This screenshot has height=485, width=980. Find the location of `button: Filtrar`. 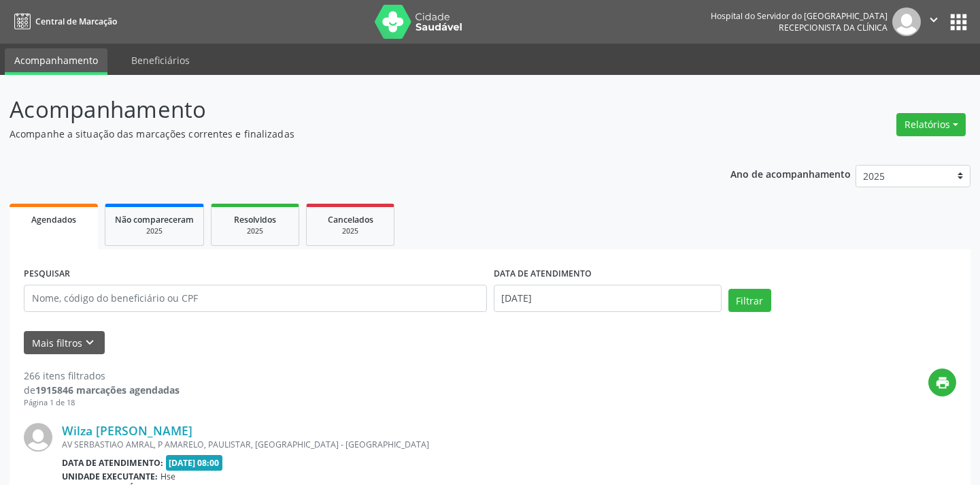

button: Filtrar is located at coordinates (749, 300).